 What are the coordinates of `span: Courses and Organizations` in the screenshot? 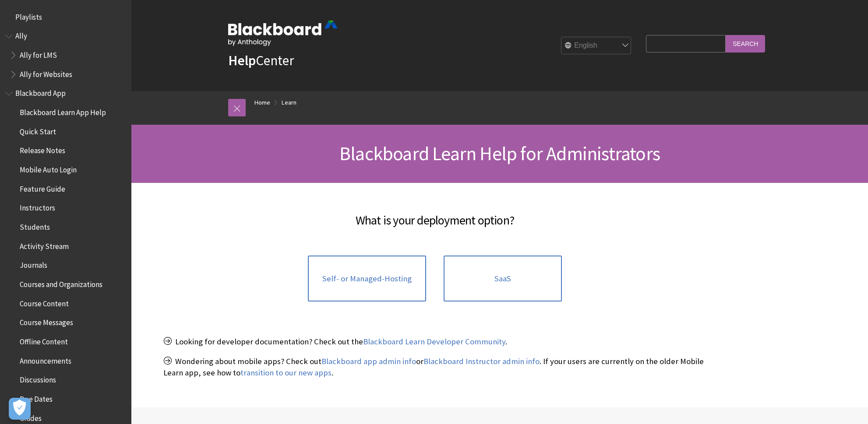 It's located at (61, 283).